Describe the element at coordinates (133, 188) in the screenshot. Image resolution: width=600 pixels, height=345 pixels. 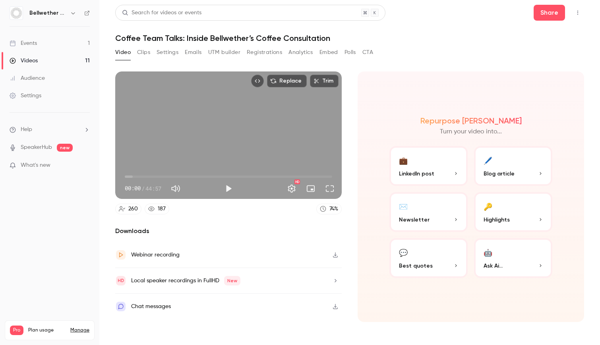
I see `span: 00:00` at that location.